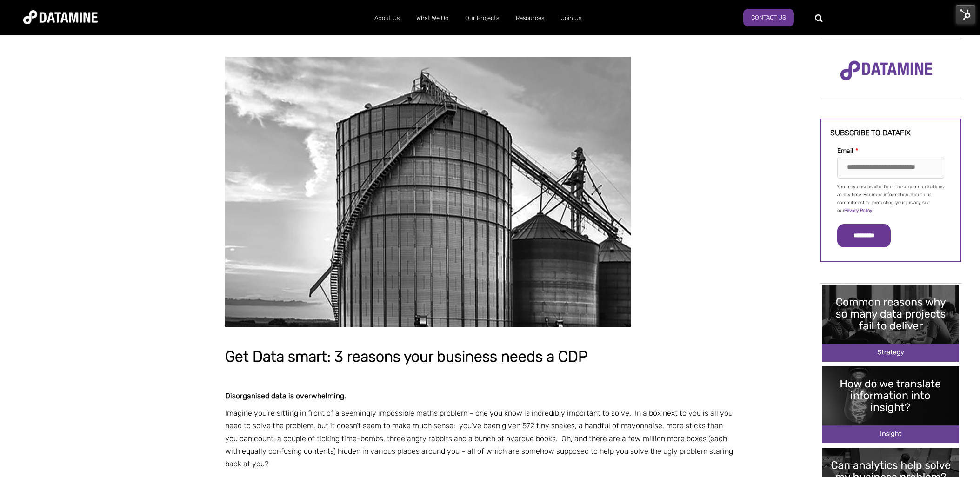  I want to click on h3: Subscribe to datafix, so click(891, 133).